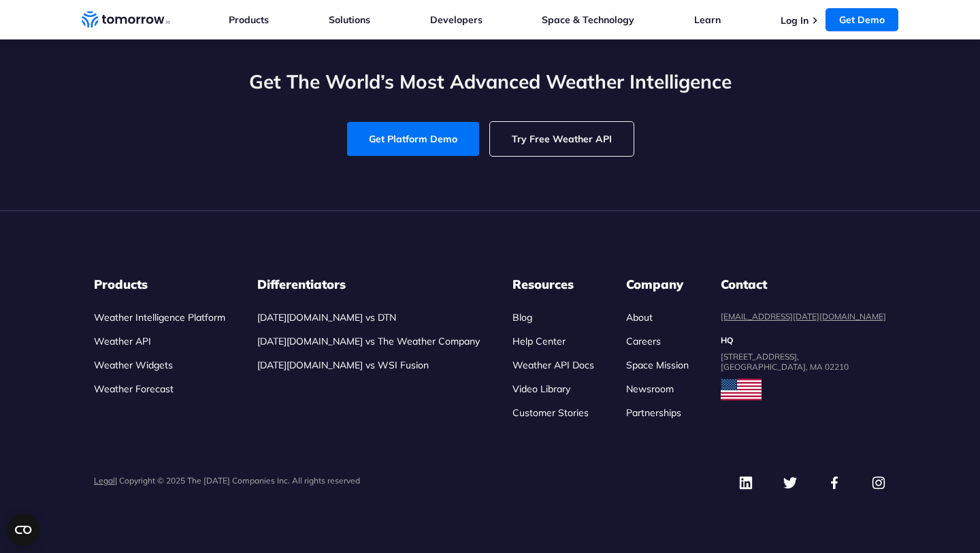 The width and height of the screenshot is (980, 553). I want to click on h3: Differentiators, so click(368, 284).